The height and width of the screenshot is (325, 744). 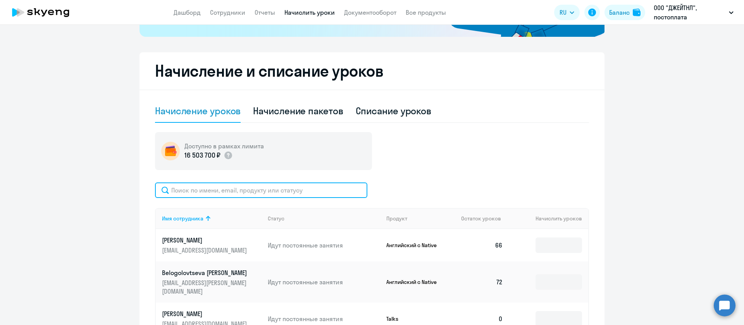 I want to click on p: Talks, so click(x=415, y=319).